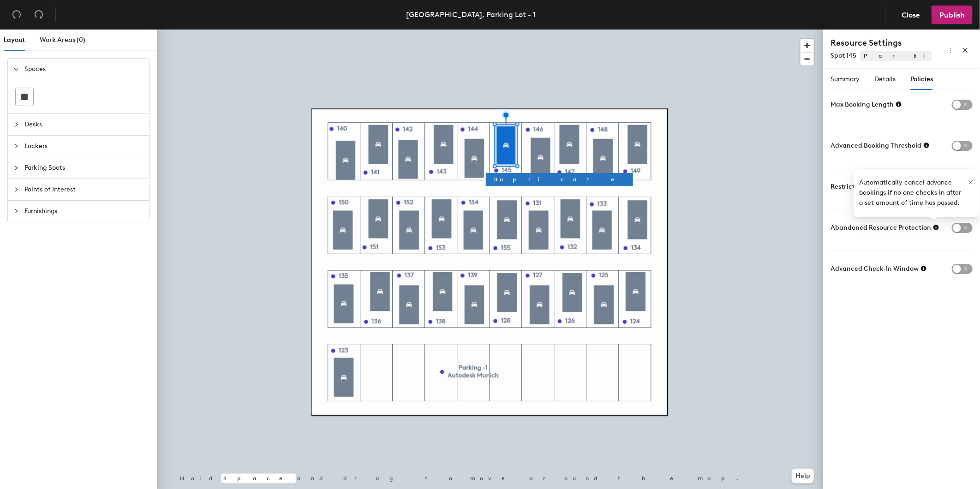 This screenshot has height=489, width=980. Describe the element at coordinates (84, 125) in the screenshot. I see `span: Desks` at that location.